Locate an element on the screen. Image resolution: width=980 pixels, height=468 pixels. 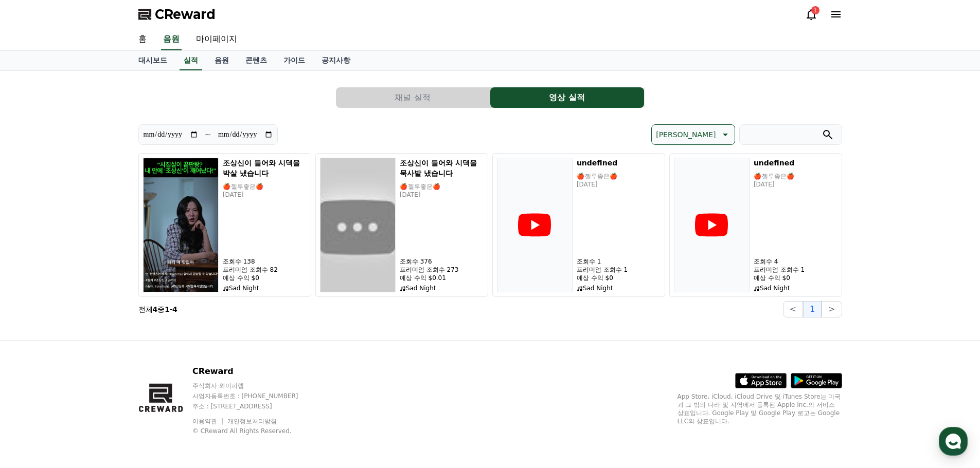
button: 채널 실적 is located at coordinates (413, 98).